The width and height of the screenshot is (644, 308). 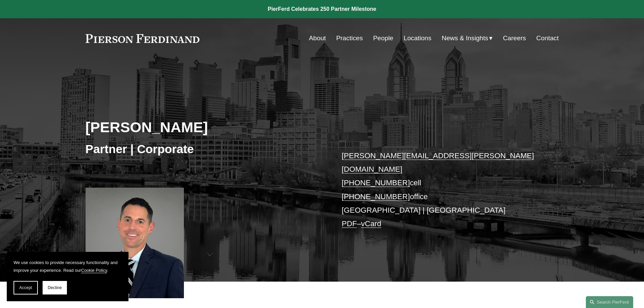 I want to click on p: We use cookies to provide necessary functionality and improve your experience. Read our ., so click(x=68, y=266).